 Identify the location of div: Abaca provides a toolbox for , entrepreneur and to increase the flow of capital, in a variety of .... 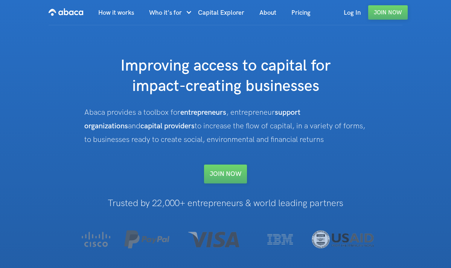
(226, 126).